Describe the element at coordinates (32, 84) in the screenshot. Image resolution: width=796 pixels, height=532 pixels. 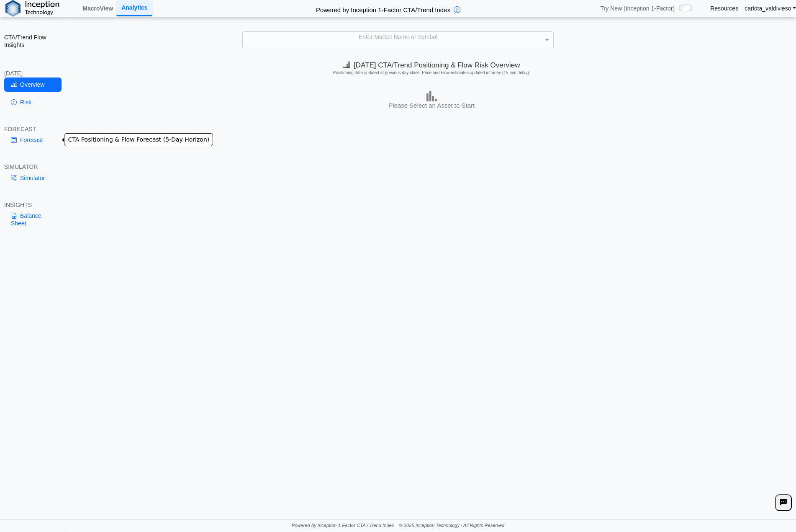
I see `a: Overview` at that location.